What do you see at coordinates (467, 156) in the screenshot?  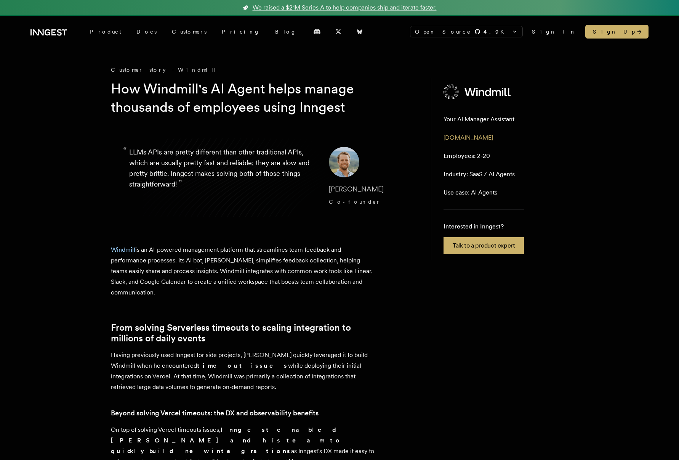 I see `p: 2-20` at bounding box center [467, 156].